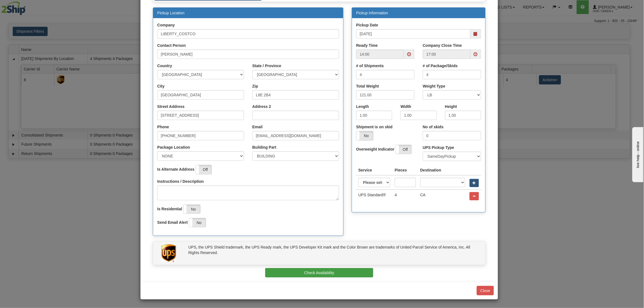 The image size is (644, 308). Describe the element at coordinates (166, 25) in the screenshot. I see `label: Company` at that location.